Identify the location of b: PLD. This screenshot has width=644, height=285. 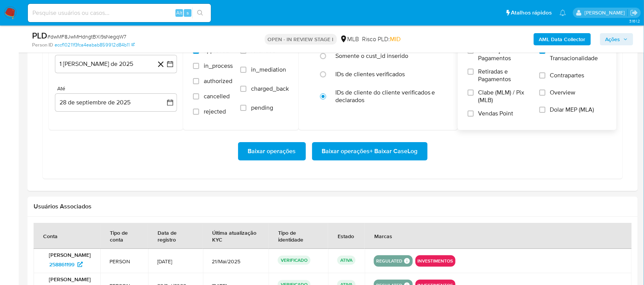
(40, 35).